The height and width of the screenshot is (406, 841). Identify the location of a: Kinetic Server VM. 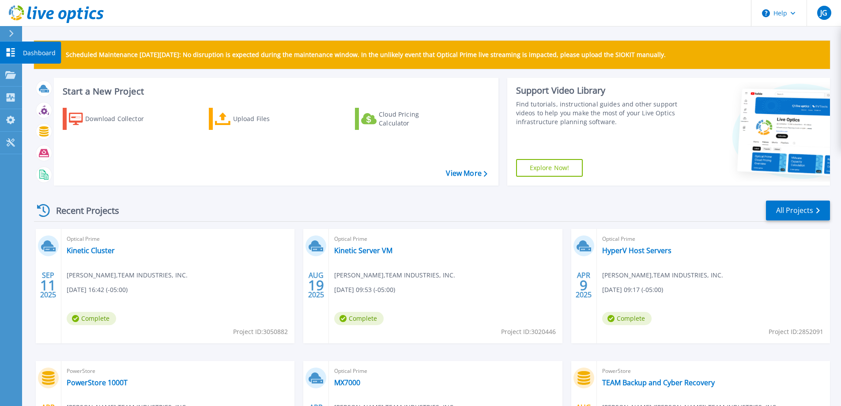
(363, 250).